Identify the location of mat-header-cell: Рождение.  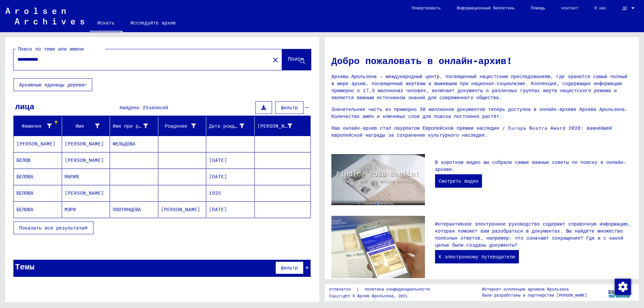
(183, 126).